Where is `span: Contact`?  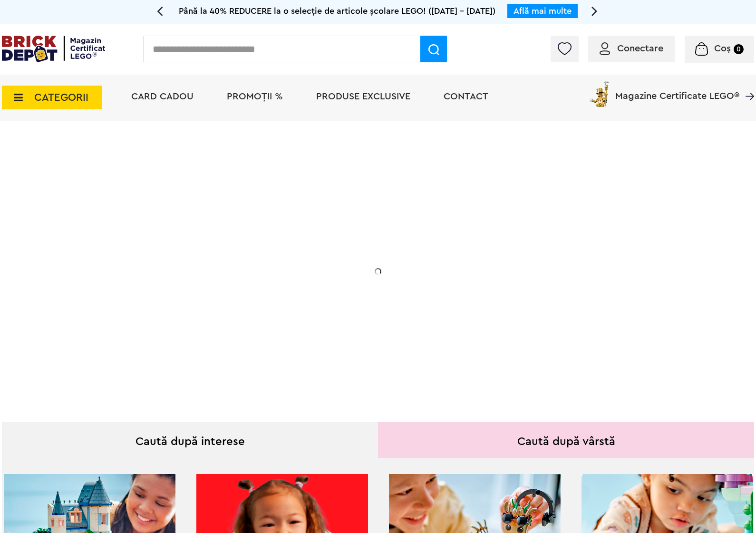 span: Contact is located at coordinates (466, 97).